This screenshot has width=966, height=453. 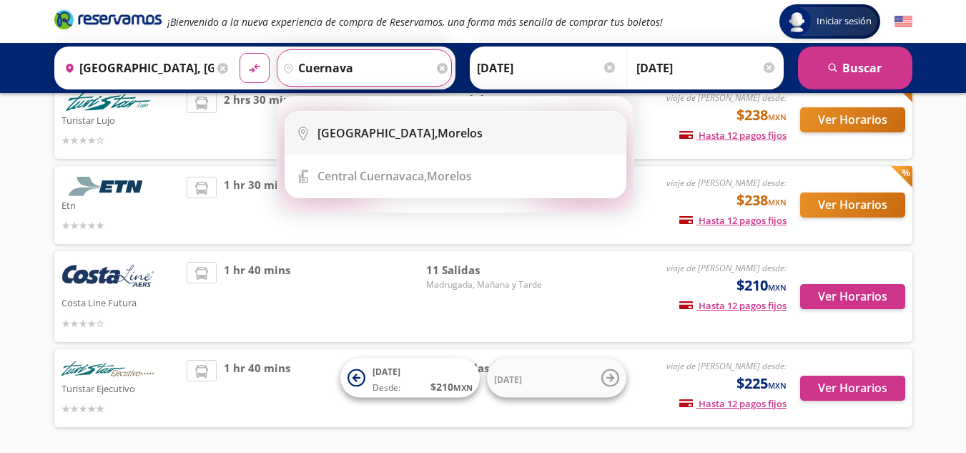 I want to click on img: Costa Line Futura, so click(x=108, y=277).